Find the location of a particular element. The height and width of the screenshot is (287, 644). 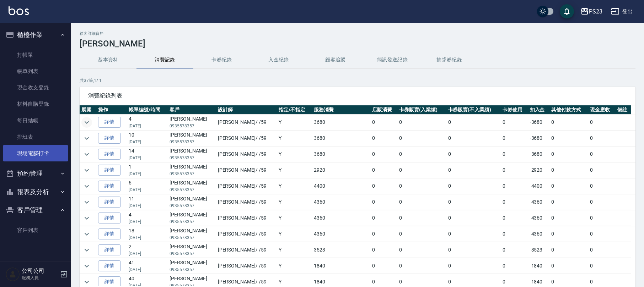

a: 每日結帳 is located at coordinates (36, 121).